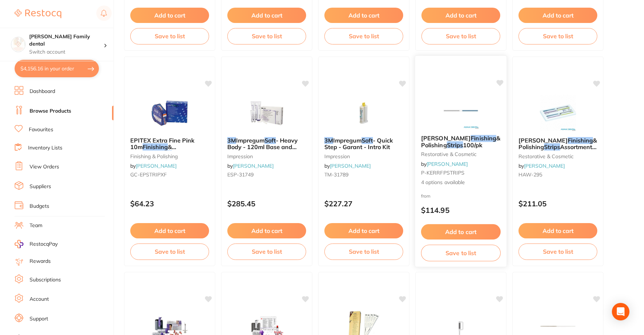 This screenshot has width=644, height=335. Describe the element at coordinates (57, 68) in the screenshot. I see `button: $4,156.16 in your order` at that location.